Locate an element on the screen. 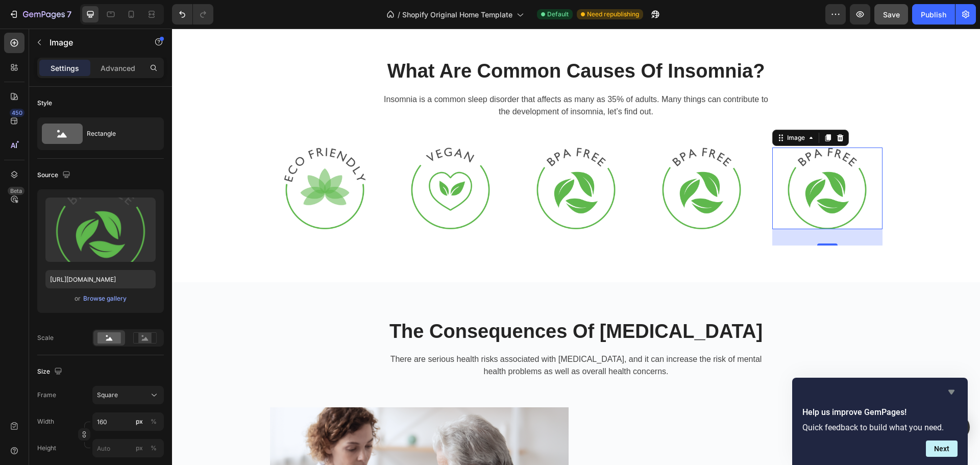 The height and width of the screenshot is (465, 980). span: Need republishing is located at coordinates (613, 15).